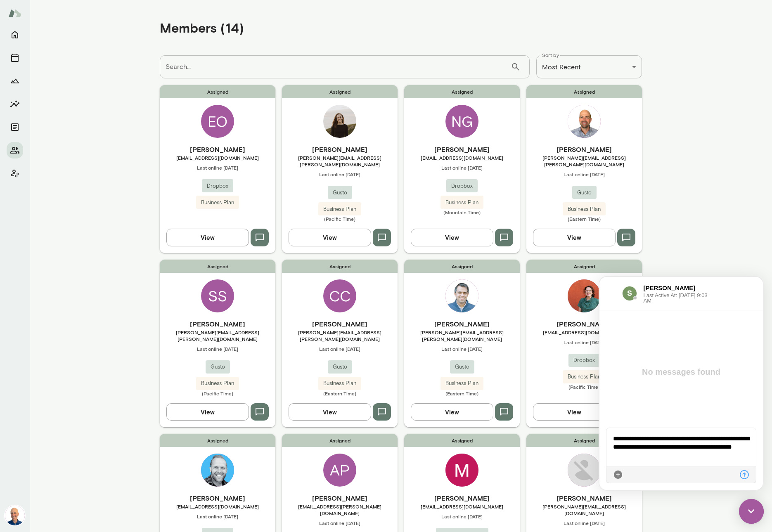  Describe the element at coordinates (15, 127) in the screenshot. I see `button: Documents` at that location.